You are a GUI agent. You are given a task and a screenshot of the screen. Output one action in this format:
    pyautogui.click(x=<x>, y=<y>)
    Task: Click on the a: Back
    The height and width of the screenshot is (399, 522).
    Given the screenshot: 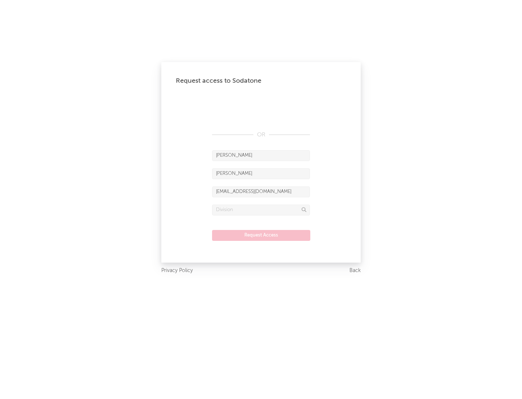 What is the action you would take?
    pyautogui.click(x=355, y=270)
    